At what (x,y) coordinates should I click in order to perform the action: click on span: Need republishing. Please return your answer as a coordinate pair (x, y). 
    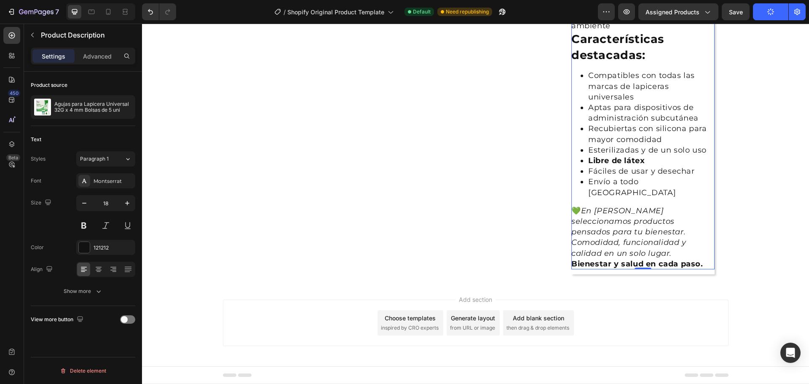
    Looking at the image, I should click on (467, 12).